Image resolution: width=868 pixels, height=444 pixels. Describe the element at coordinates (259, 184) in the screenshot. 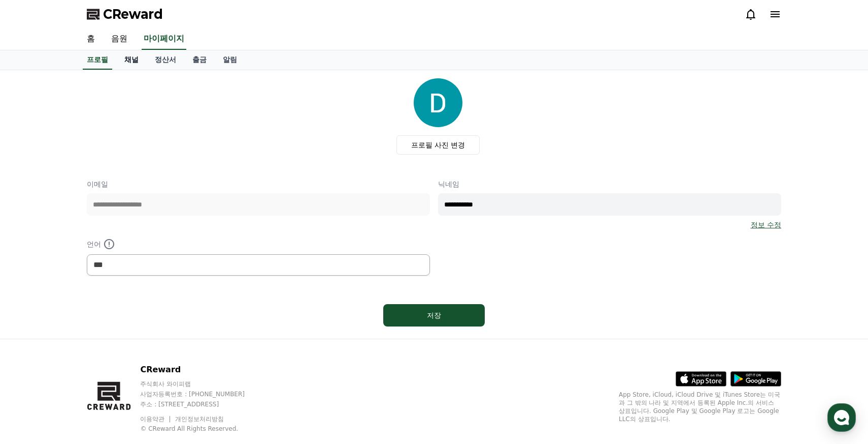

I see `p: 이메일` at that location.